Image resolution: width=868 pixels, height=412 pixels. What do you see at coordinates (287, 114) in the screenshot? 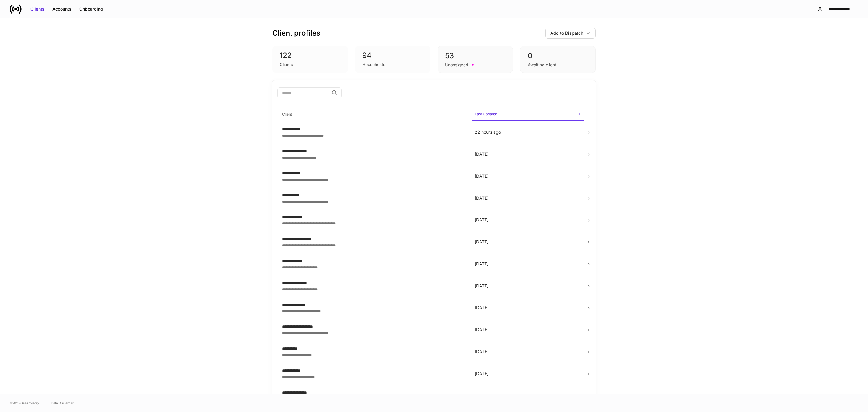
I see `h6: Client` at bounding box center [287, 114].